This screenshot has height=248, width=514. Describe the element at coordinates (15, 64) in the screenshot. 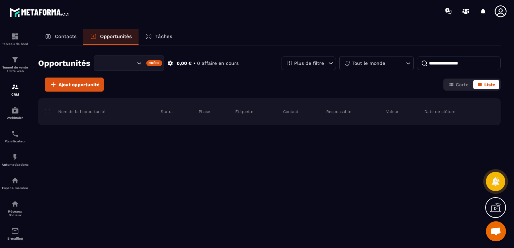

I see `a: formationformationTunnel de vente / Site web` at that location.